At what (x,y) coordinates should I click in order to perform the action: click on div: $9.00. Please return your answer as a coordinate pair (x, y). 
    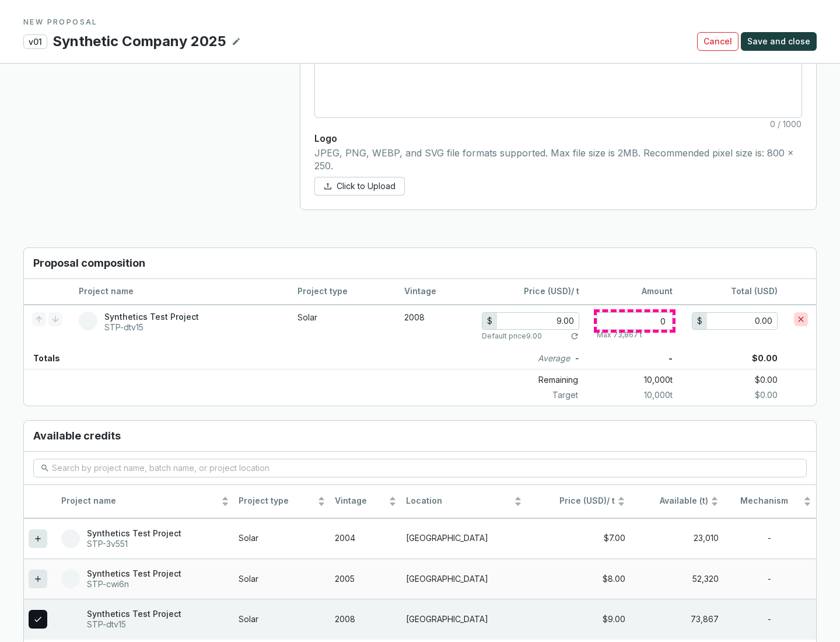
    Looking at the image, I should click on (578, 619).